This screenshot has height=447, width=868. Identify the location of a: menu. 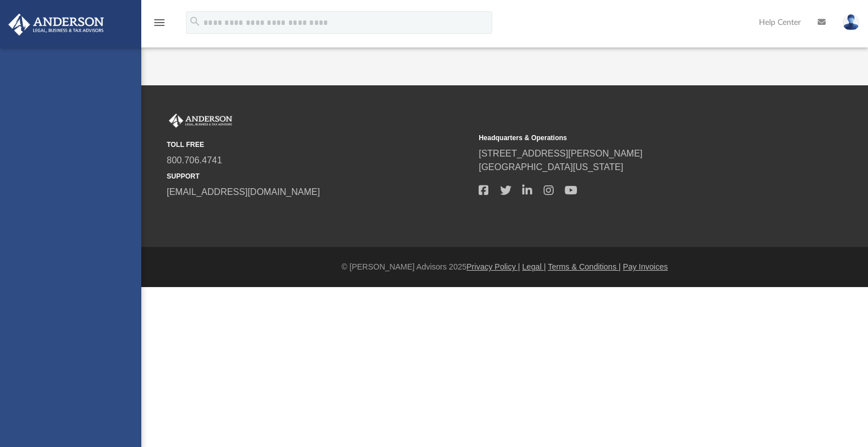
(160, 25).